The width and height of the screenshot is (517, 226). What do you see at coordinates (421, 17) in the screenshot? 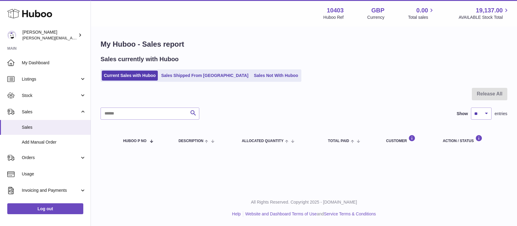
I see `span: Total sales` at bounding box center [421, 17].